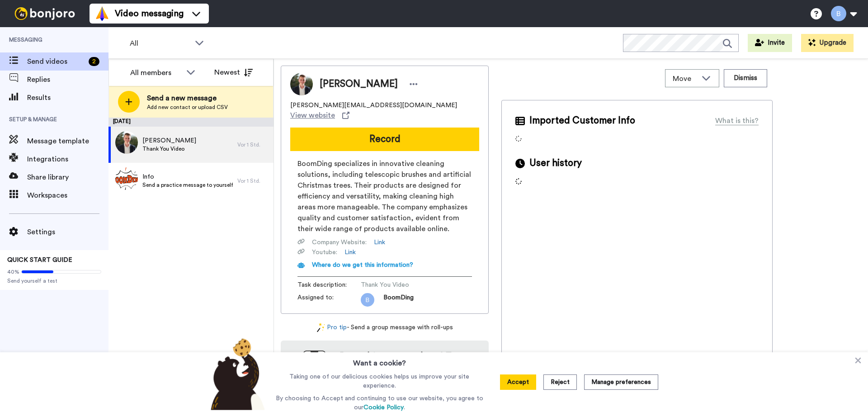 The image size is (868, 412). What do you see at coordinates (518, 382) in the screenshot?
I see `button: Accept` at bounding box center [518, 382].